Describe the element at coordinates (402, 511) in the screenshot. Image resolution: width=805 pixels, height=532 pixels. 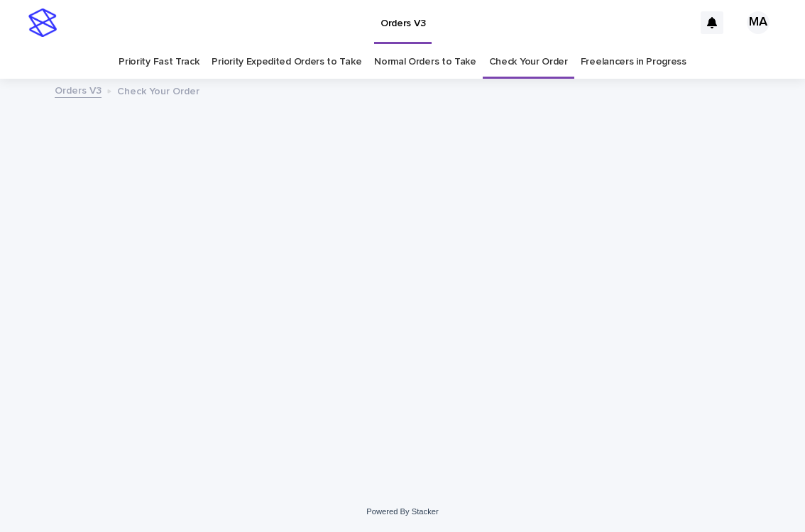
I see `a: Powered By Stacker` at that location.